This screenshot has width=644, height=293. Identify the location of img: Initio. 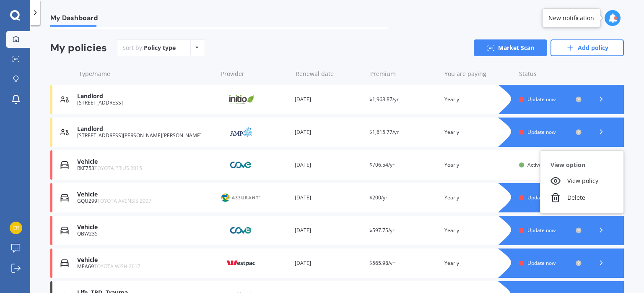
(241, 99).